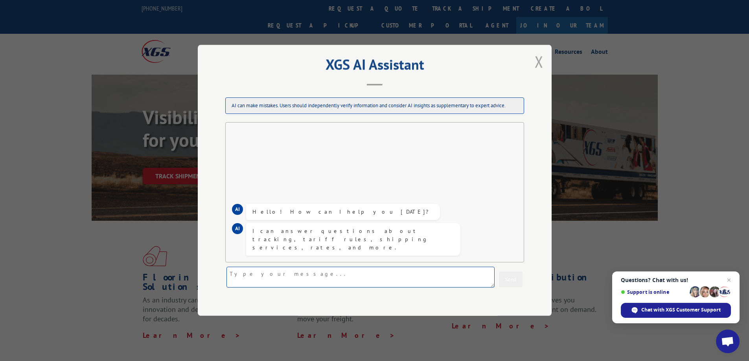  What do you see at coordinates (511, 280) in the screenshot?
I see `button: Send` at bounding box center [511, 280].